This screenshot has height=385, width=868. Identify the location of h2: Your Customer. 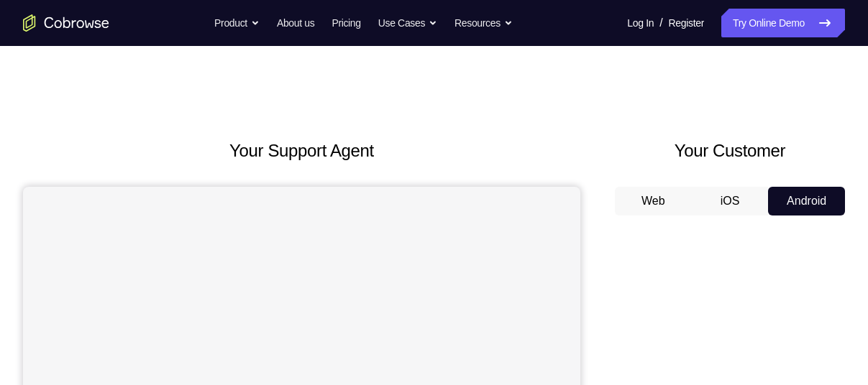
(730, 151).